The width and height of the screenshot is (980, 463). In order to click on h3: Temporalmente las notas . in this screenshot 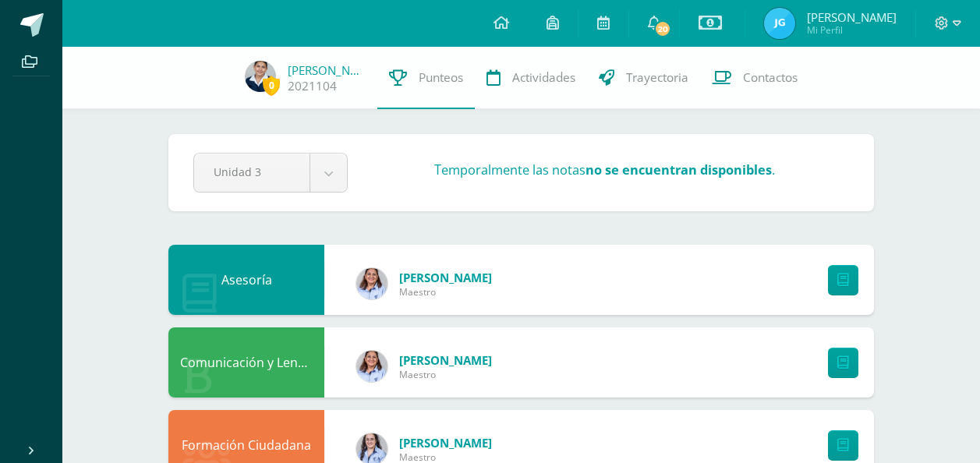, I will do `click(604, 170)`.